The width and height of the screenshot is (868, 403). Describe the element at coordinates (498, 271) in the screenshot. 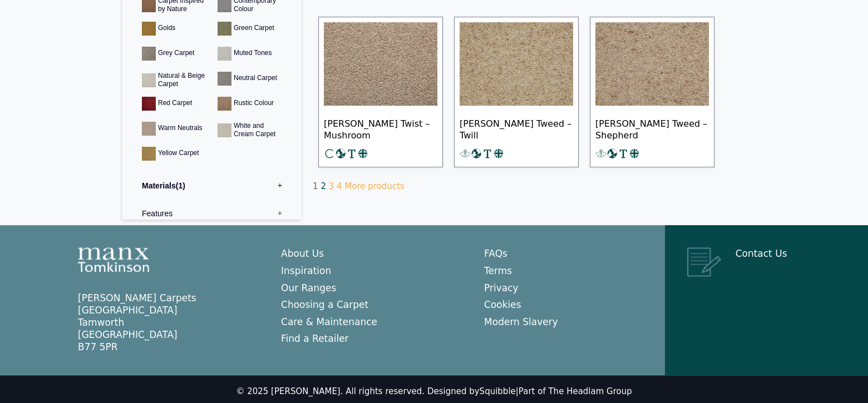

I see `a: Terms` at that location.